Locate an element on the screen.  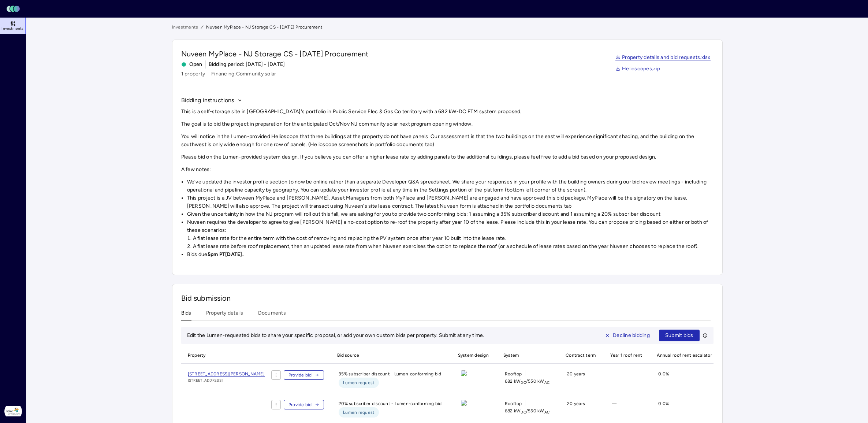
span: 1 property is located at coordinates (194, 74).